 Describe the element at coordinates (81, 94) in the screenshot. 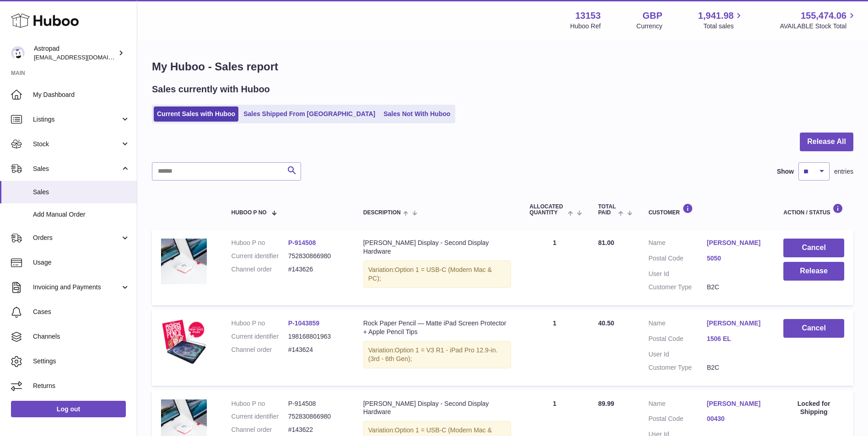

I see `span: My Dashboard` at that location.